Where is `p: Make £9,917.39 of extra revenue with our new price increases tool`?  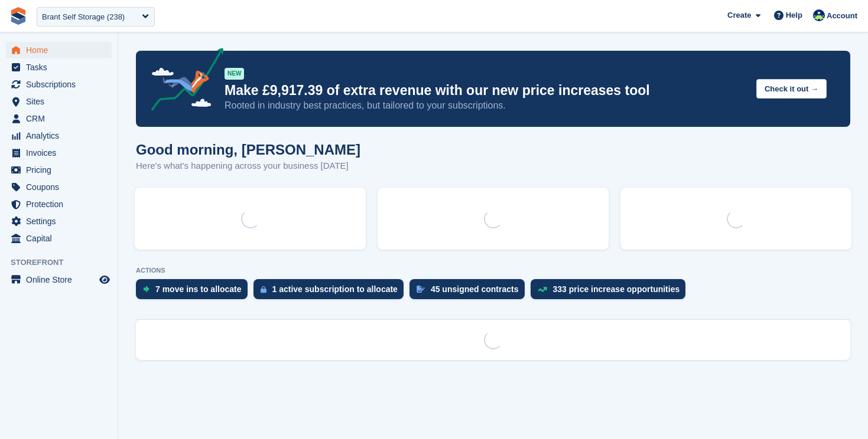 p: Make £9,917.39 of extra revenue with our new price increases tool is located at coordinates (486, 90).